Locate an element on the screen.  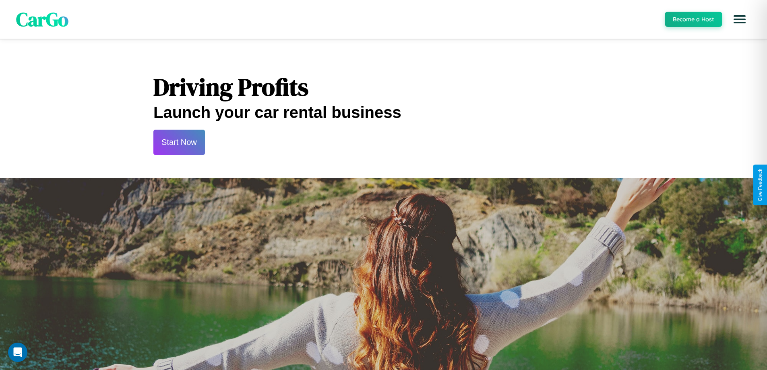
h1: Driving Profits is located at coordinates (383, 87).